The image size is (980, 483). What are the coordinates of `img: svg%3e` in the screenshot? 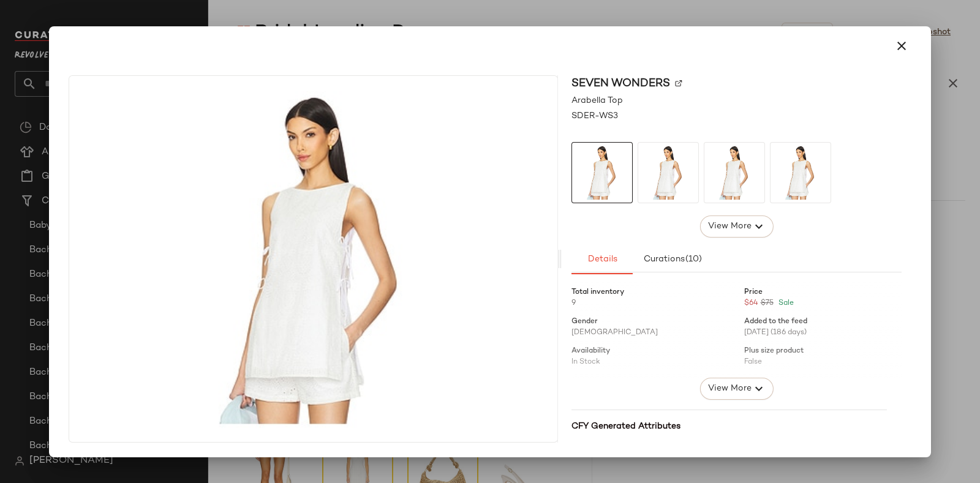 It's located at (679, 83).